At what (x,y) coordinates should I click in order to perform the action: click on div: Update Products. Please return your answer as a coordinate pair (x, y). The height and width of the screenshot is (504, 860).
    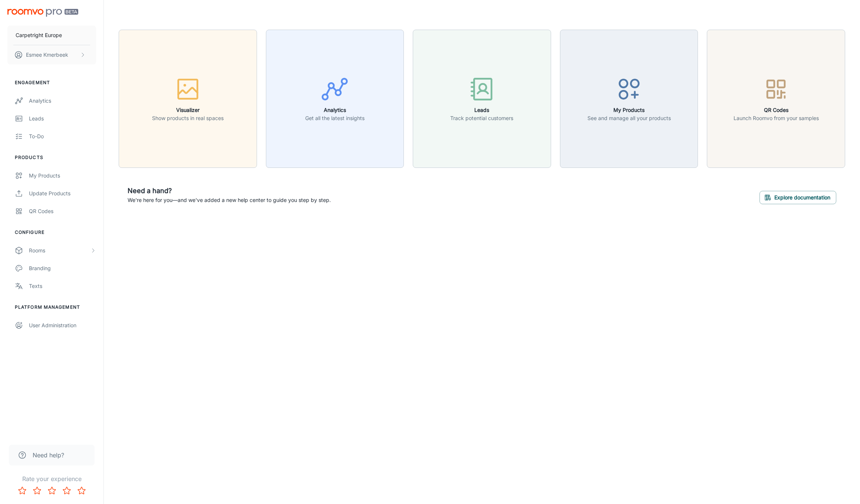
    Looking at the image, I should click on (62, 193).